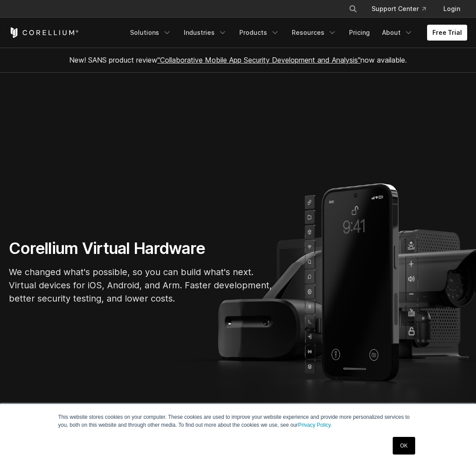  What do you see at coordinates (397, 32) in the screenshot?
I see `a: About` at bounding box center [397, 32].